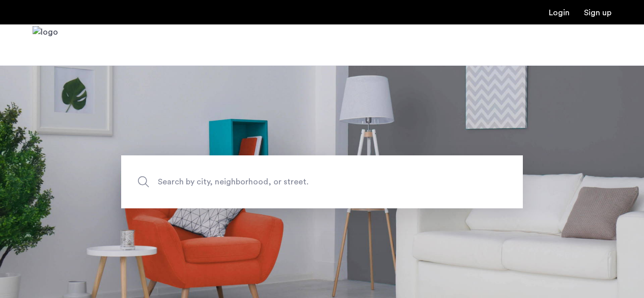 The height and width of the screenshot is (298, 644). Describe the element at coordinates (45, 45) in the screenshot. I see `a: Cazamio Logo` at that location.